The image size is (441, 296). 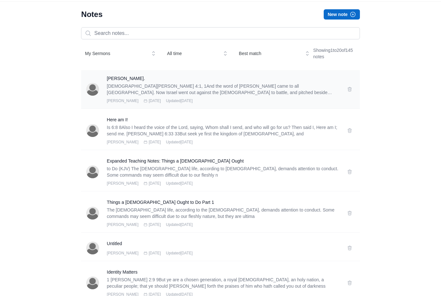 What do you see at coordinates (223, 272) in the screenshot?
I see `a: Identity Matters` at bounding box center [223, 272].